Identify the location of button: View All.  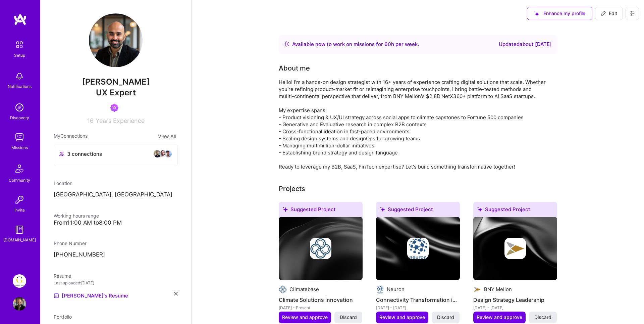
(166, 136).